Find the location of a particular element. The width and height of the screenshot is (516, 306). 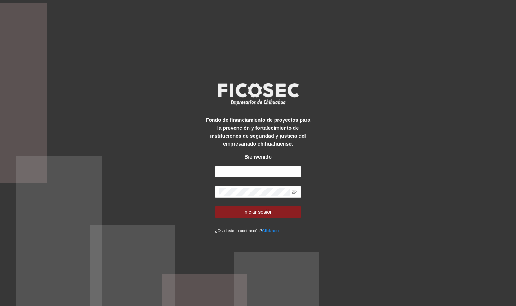

img: logo is located at coordinates (258, 94).